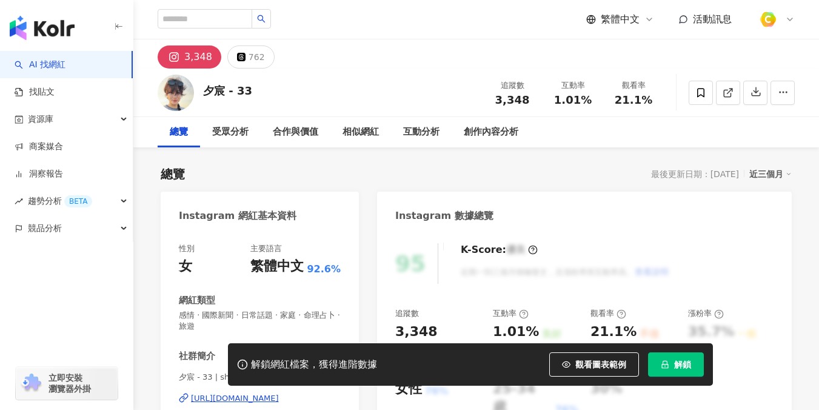 The height and width of the screenshot is (410, 819). What do you see at coordinates (186, 266) in the screenshot?
I see `div: 女` at bounding box center [186, 266].